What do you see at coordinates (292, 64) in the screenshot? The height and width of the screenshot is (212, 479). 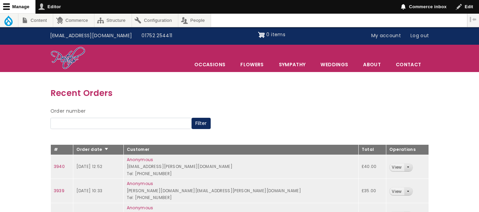 I see `a: Sympathy` at bounding box center [292, 64].